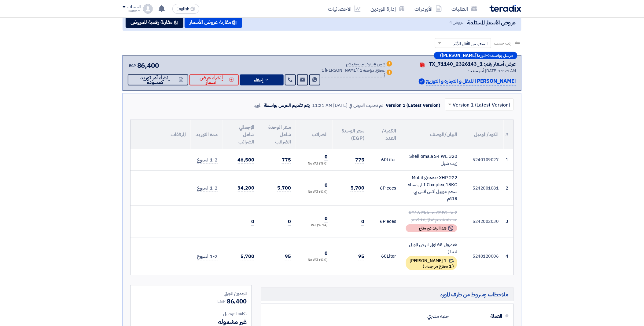  Describe the element at coordinates (475, 71) in the screenshot. I see `span: أخر تحديث` at that location.